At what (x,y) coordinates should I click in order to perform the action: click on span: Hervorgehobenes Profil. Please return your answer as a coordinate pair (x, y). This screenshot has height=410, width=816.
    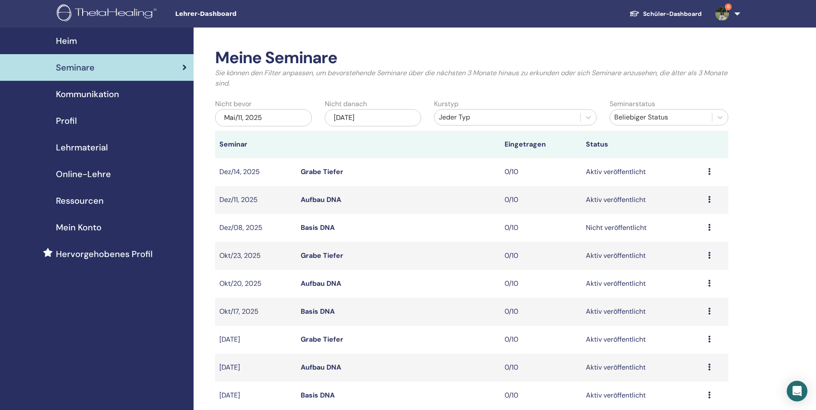
    Looking at the image, I should click on (104, 254).